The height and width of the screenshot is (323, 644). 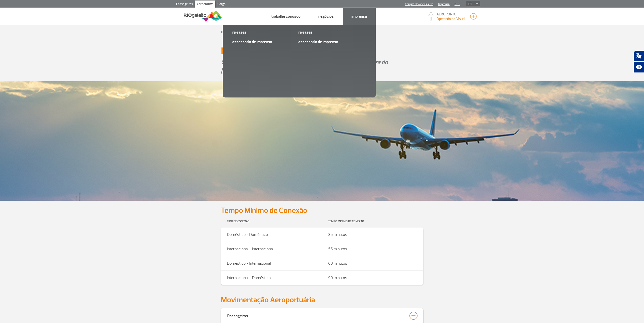 I want to click on td: Internacional - Doméstico, so click(x=272, y=278).